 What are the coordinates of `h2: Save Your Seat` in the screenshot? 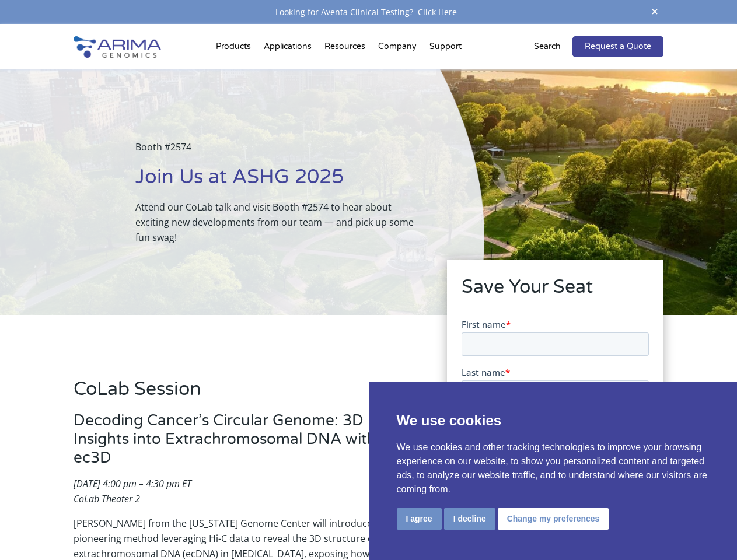 It's located at (555, 292).